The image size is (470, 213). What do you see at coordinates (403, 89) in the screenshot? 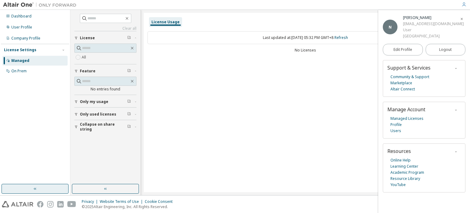
I see `a: Altair Connect` at bounding box center [403, 89].